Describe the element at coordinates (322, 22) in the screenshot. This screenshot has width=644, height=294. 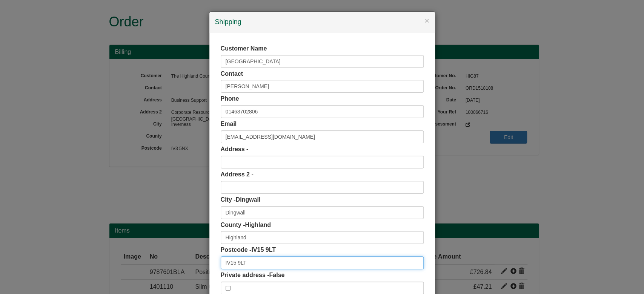
I see `h4: Shipping` at that location.